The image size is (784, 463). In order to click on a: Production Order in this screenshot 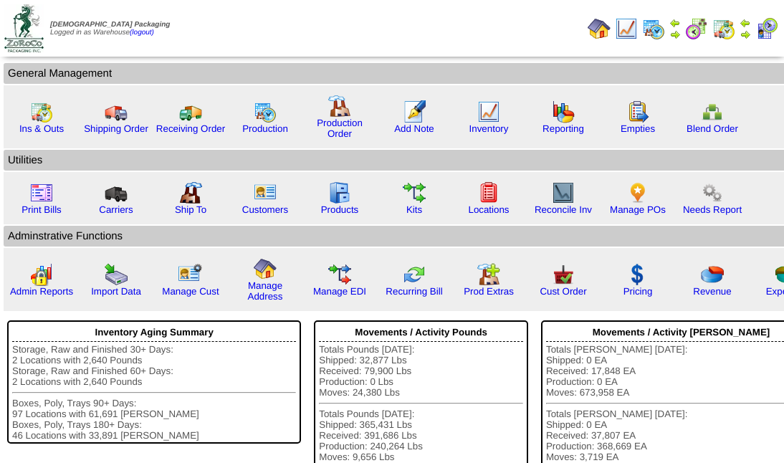, I will do `click(340, 128)`.